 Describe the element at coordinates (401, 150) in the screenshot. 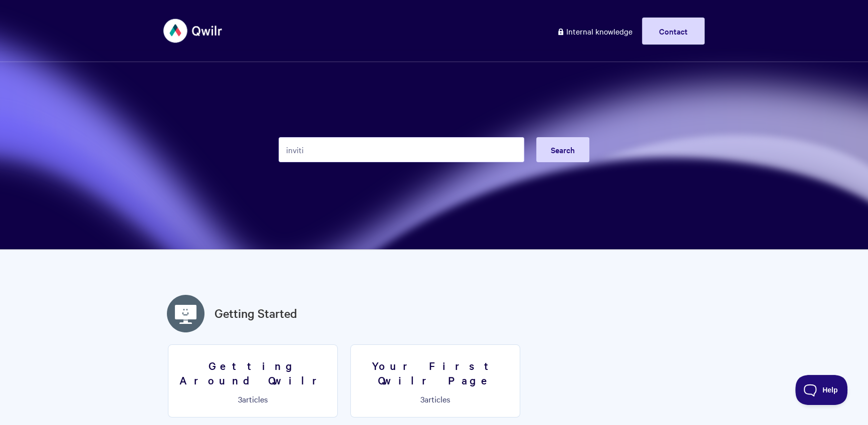

I see `input: Search the knowledge base` at that location.